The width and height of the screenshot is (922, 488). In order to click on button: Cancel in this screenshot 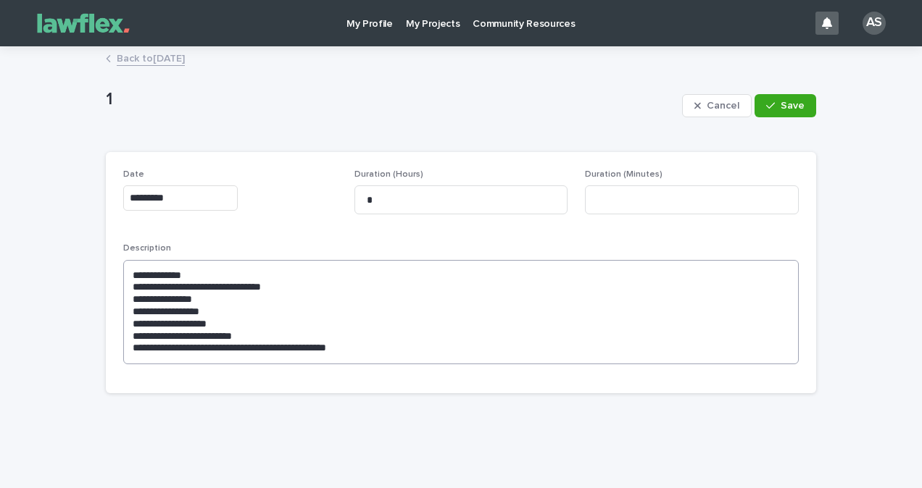, I will do `click(717, 106)`.